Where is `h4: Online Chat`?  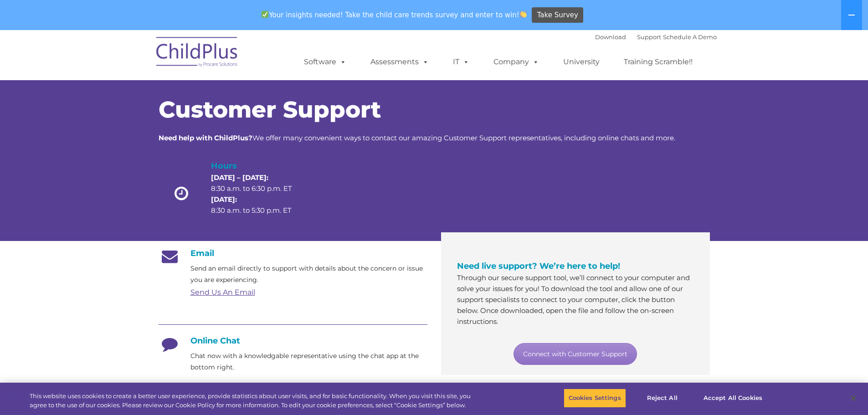 h4: Online Chat is located at coordinates (293, 341).